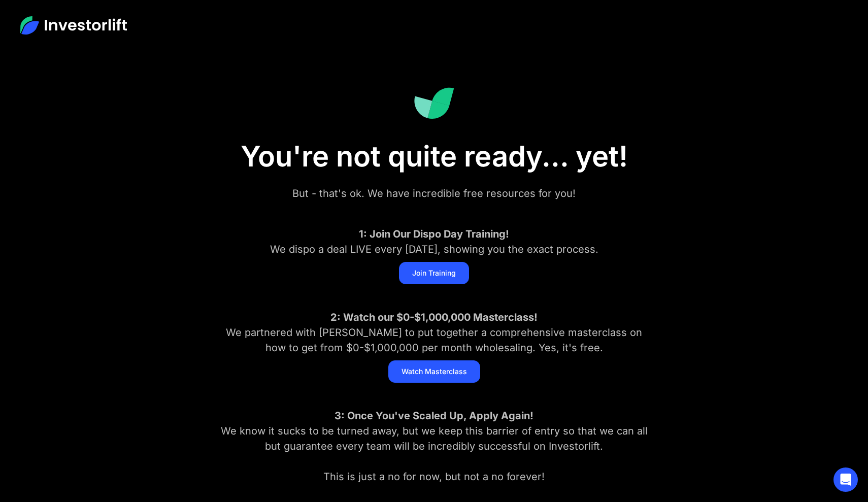 The height and width of the screenshot is (502, 868). I want to click on a: Watch Masterclass, so click(434, 371).